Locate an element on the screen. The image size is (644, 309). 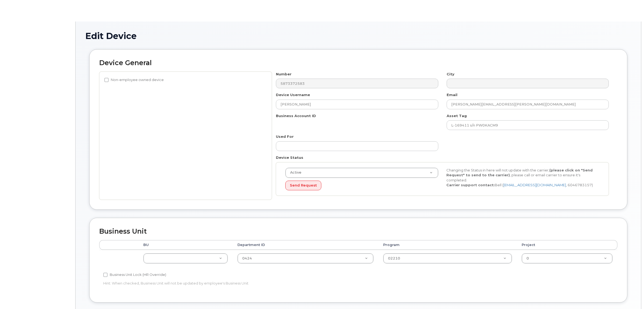
a: Active is located at coordinates (361, 173).